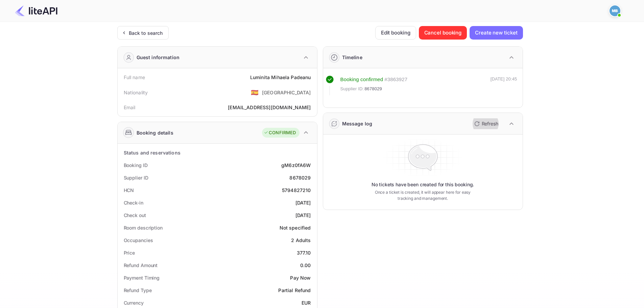  What do you see at coordinates (296, 165) in the screenshot?
I see `div: gM6z0fA6W` at bounding box center [296, 165].